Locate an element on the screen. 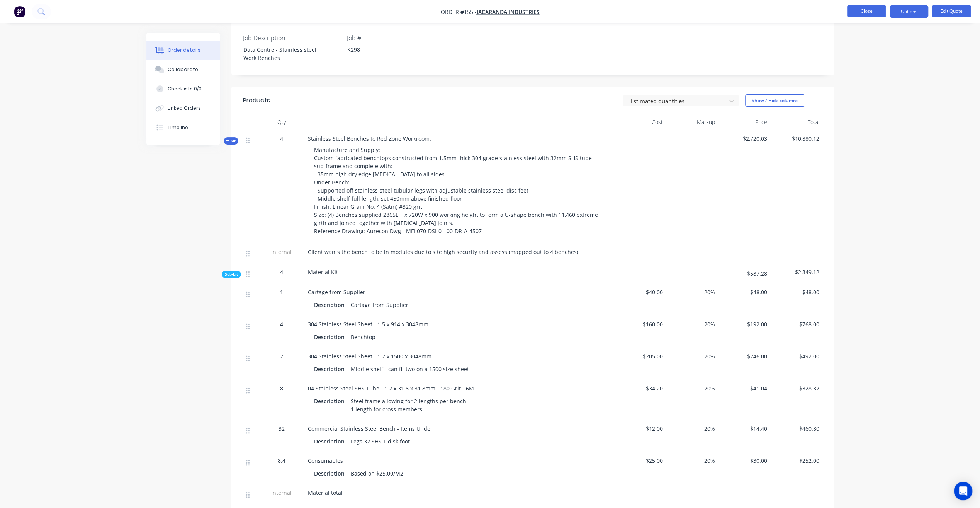 The image size is (980, 508). span: $30.00 is located at coordinates (744, 460).